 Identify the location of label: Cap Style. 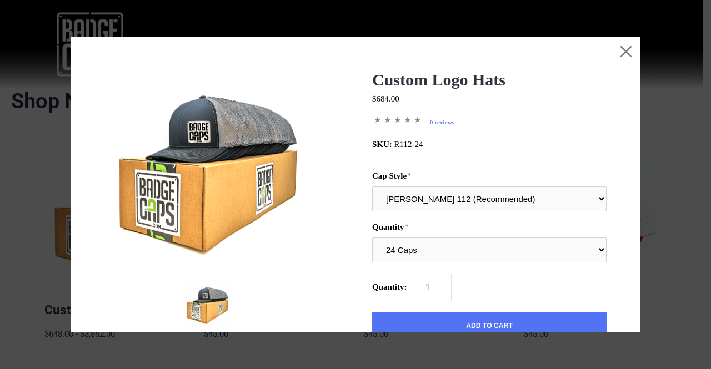
(489, 176).